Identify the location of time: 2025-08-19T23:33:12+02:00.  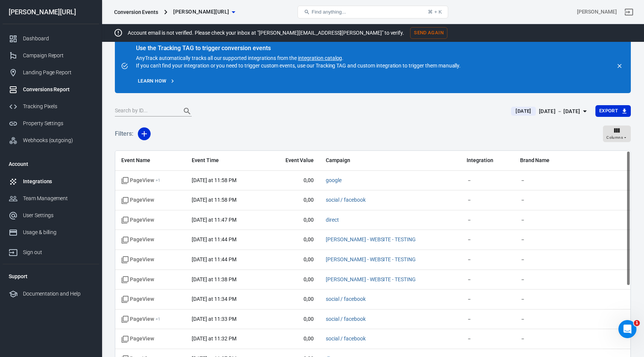
(214, 319).